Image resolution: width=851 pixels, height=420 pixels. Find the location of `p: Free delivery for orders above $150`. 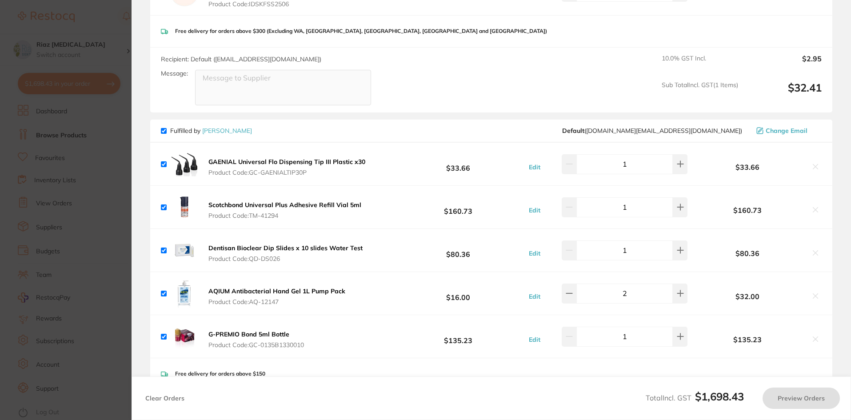

p: Free delivery for orders above $150 is located at coordinates (220, 374).